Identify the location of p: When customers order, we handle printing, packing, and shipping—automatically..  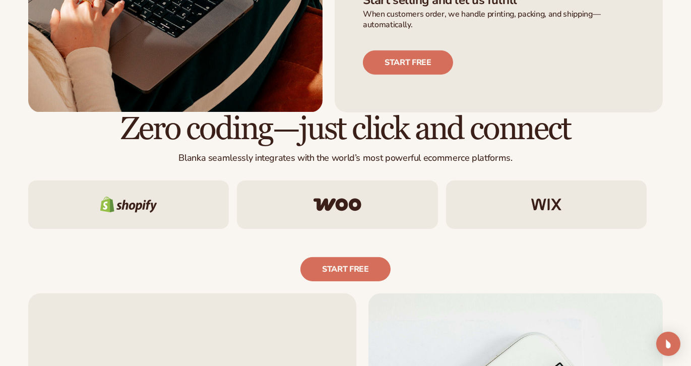
(498, 20).